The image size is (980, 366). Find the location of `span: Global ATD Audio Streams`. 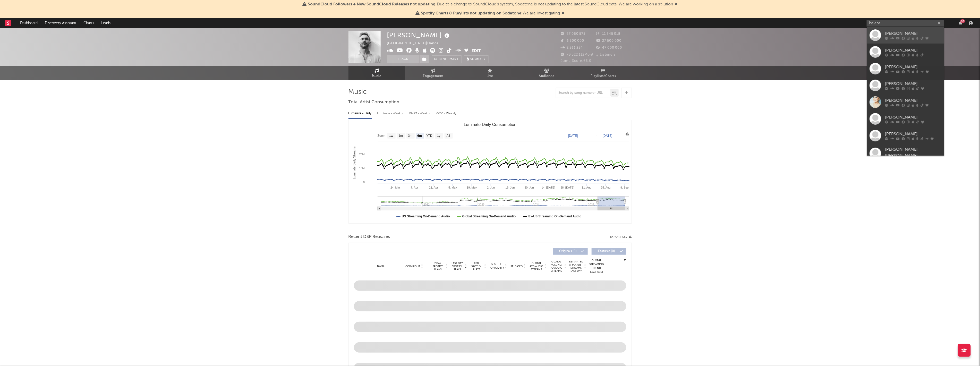

span: Global ATD Audio Streams is located at coordinates (537, 266).